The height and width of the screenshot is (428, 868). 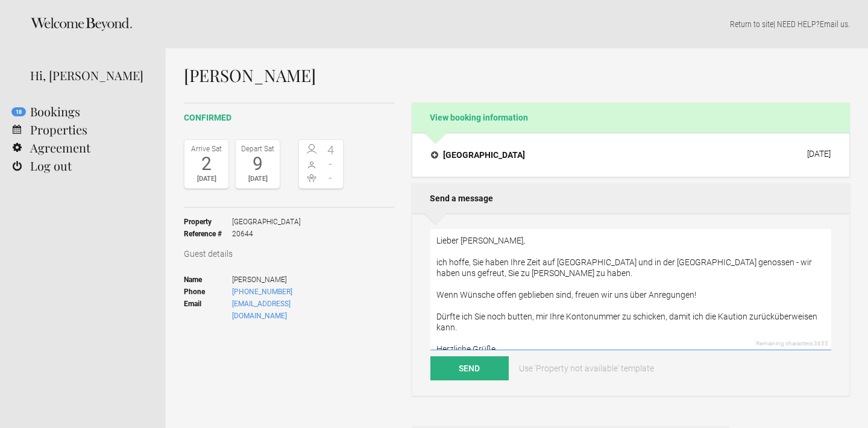 I want to click on a: Return to site, so click(x=752, y=24).